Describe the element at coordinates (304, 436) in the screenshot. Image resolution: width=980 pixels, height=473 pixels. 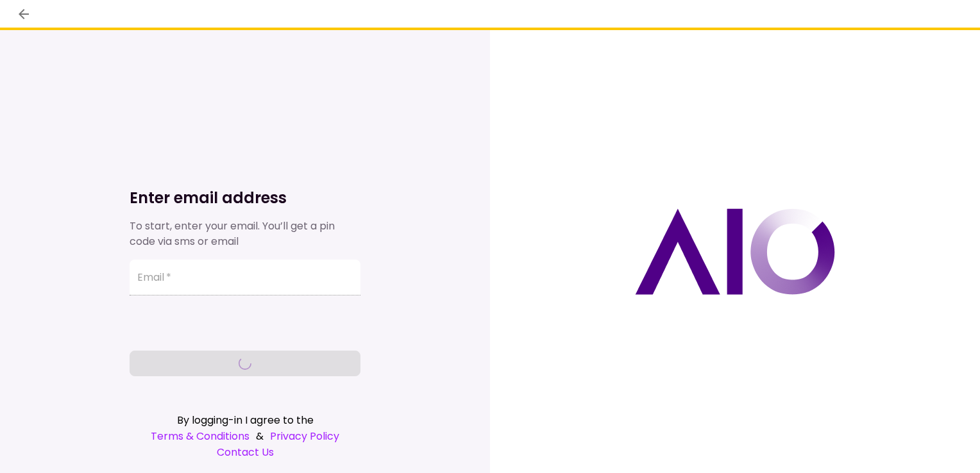
I see `a: Privacy Policy` at that location.